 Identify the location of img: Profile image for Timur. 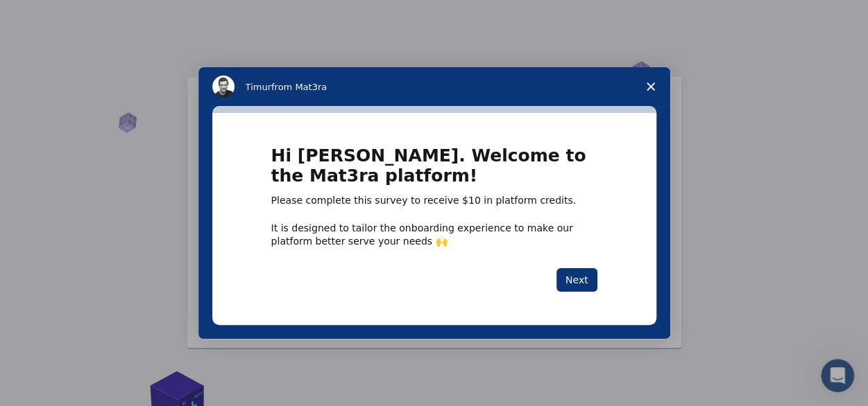
(223, 87).